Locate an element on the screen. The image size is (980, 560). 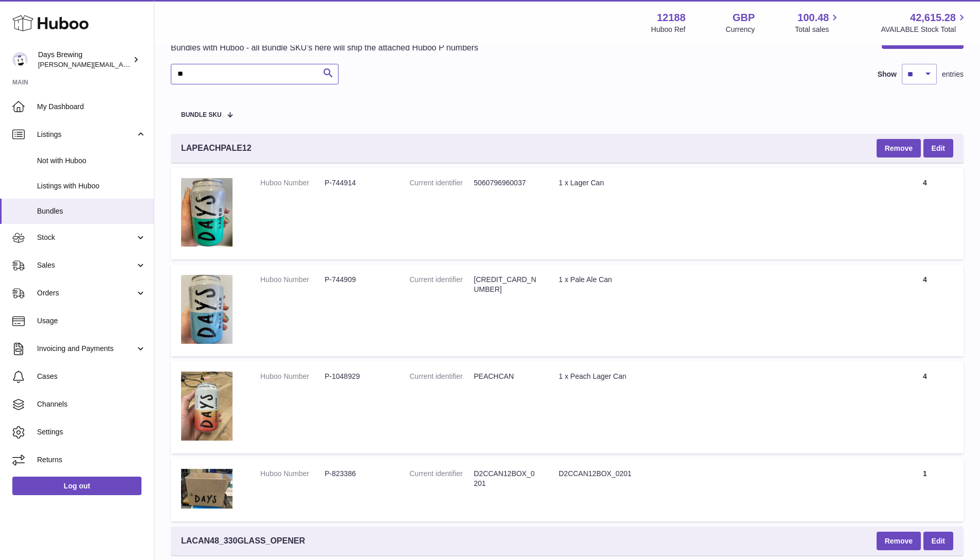
span: Total sales is located at coordinates (817, 29).